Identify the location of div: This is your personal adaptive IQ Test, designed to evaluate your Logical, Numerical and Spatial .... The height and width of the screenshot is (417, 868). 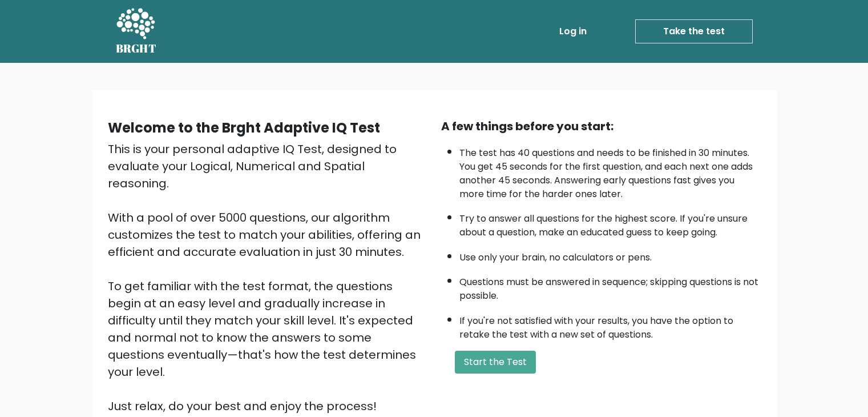
(268, 278).